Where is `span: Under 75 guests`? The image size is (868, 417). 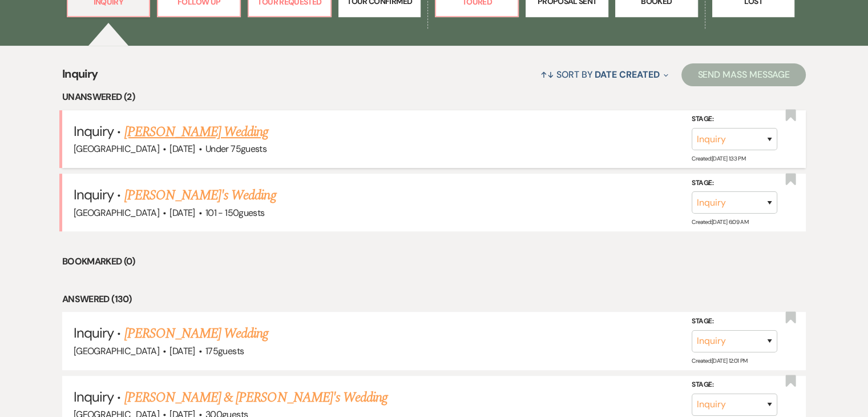 span: Under 75 guests is located at coordinates (235, 148).